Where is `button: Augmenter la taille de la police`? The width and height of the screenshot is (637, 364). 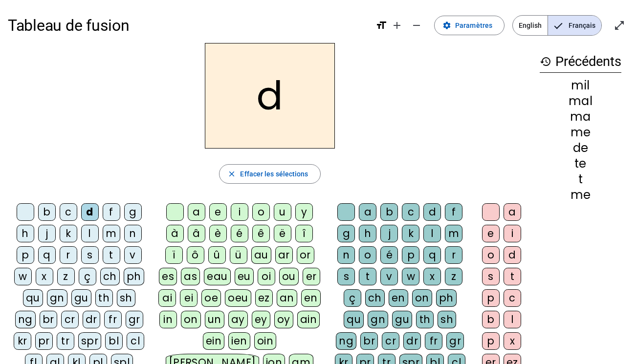
button: Augmenter la taille de la police is located at coordinates (397, 25).